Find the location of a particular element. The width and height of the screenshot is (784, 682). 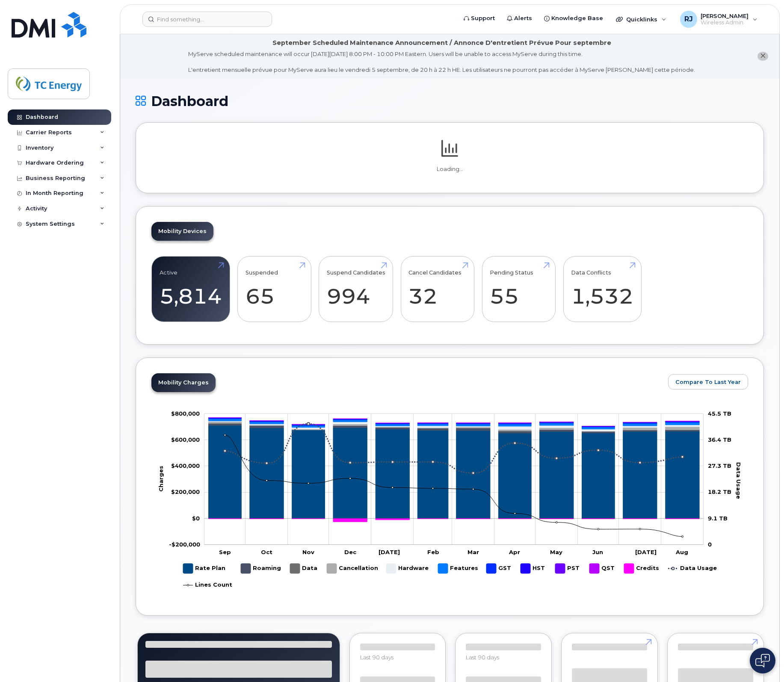

tspan: -$200,000 is located at coordinates (185, 545).